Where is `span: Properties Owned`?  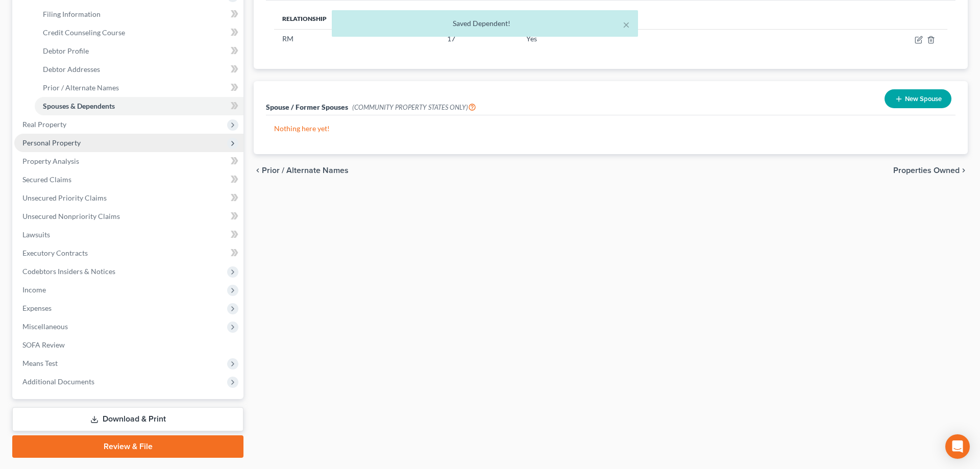 span: Properties Owned is located at coordinates (927, 170).